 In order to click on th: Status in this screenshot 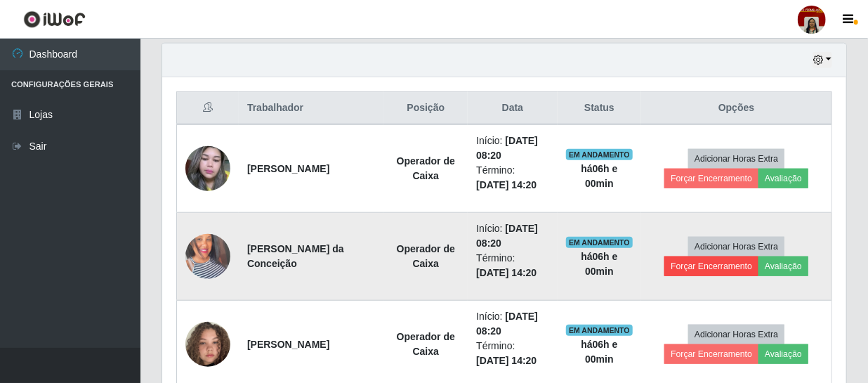, I will do `click(600, 109)`.